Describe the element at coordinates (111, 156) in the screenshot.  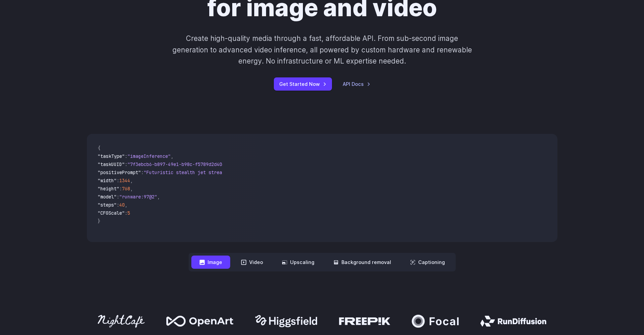
I see `span: "taskType"` at that location.